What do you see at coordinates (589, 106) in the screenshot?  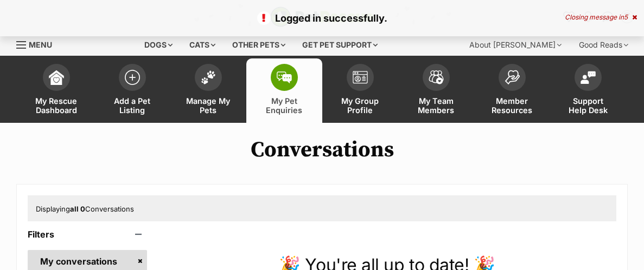 I see `span: Support Help Desk` at bounding box center [589, 106].